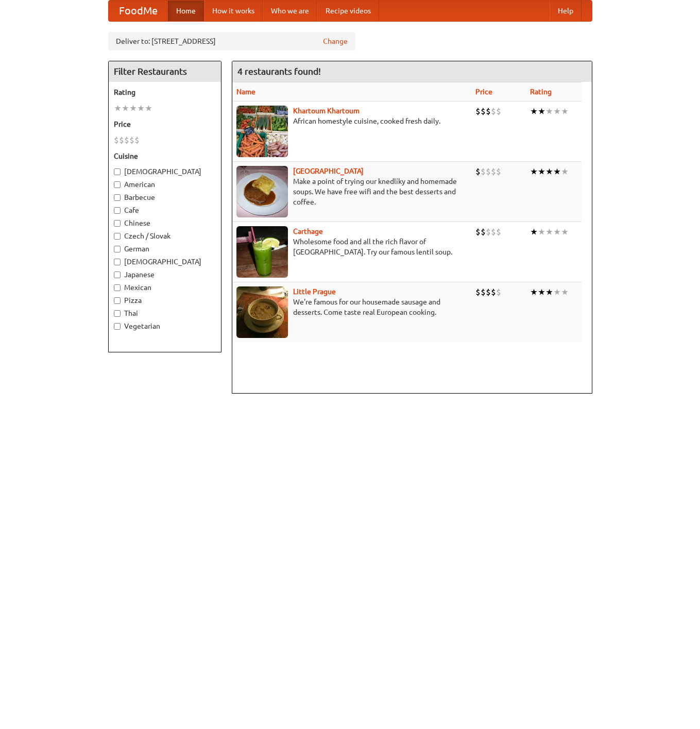 This screenshot has width=700, height=729. Describe the element at coordinates (165, 124) in the screenshot. I see `h5: Price` at that location.